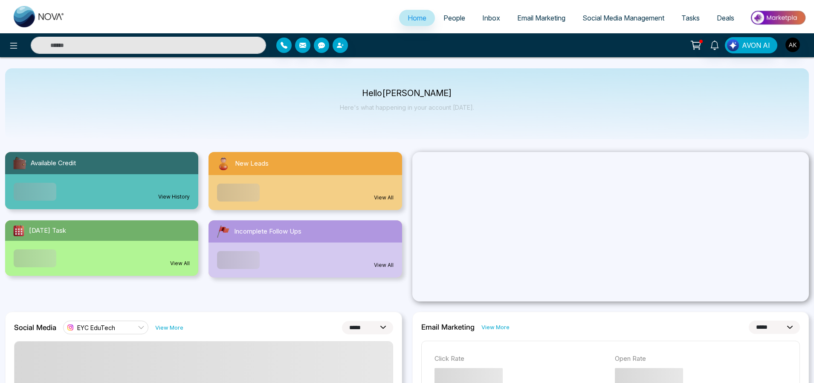 This screenshot has width=814, height=383. What do you see at coordinates (417, 18) in the screenshot?
I see `span: Home` at bounding box center [417, 18].